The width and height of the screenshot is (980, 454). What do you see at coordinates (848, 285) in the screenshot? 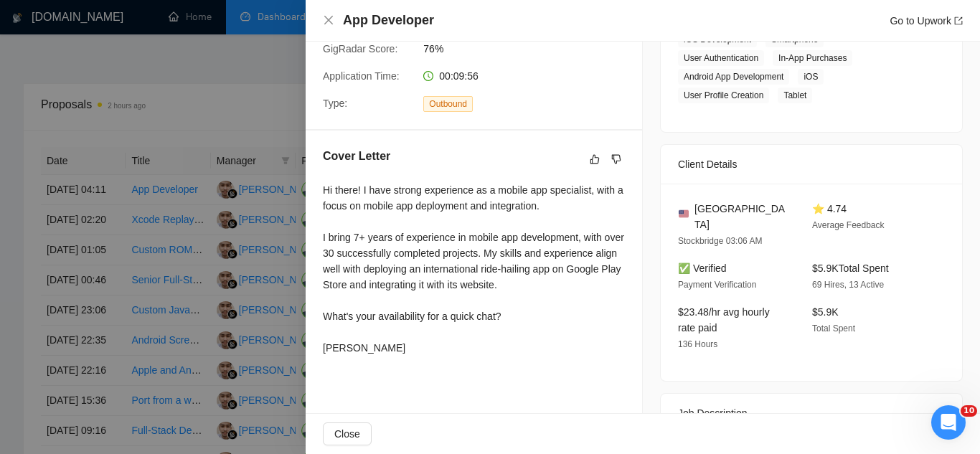
I see `span: 69 Hires, 13 Active` at bounding box center [848, 285].